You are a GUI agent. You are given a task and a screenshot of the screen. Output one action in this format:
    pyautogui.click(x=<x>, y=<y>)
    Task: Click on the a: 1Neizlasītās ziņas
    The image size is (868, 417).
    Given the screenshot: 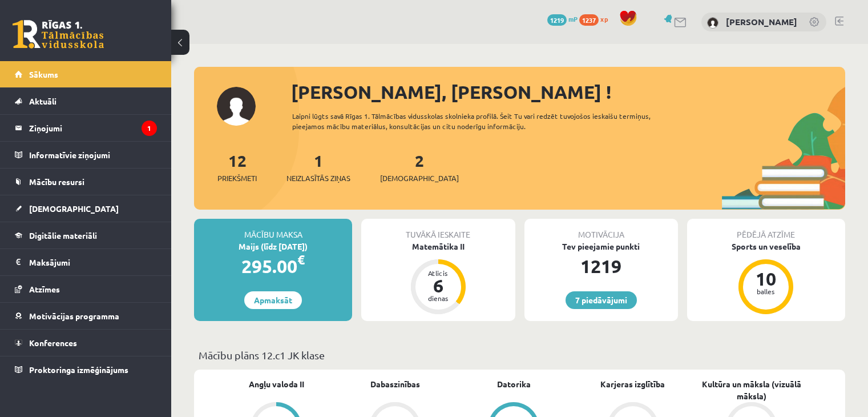 What is the action you would take?
    pyautogui.click(x=318, y=167)
    